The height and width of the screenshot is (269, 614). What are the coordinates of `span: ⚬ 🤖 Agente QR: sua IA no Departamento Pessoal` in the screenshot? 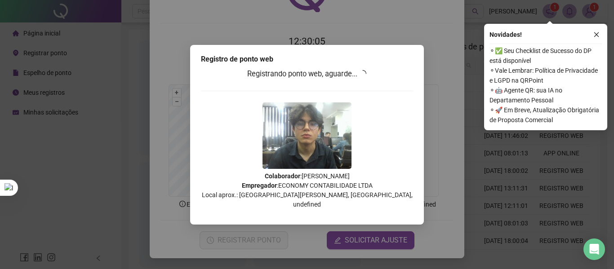 It's located at (546, 95).